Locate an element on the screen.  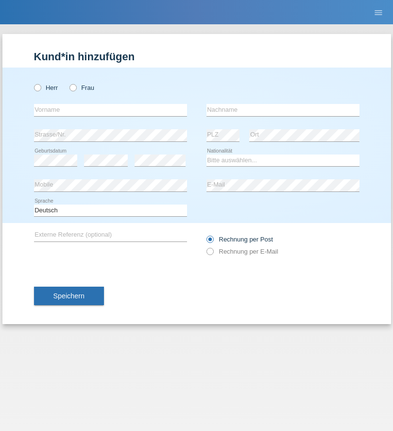
label: Rechnung per E-Mail is located at coordinates (243, 251).